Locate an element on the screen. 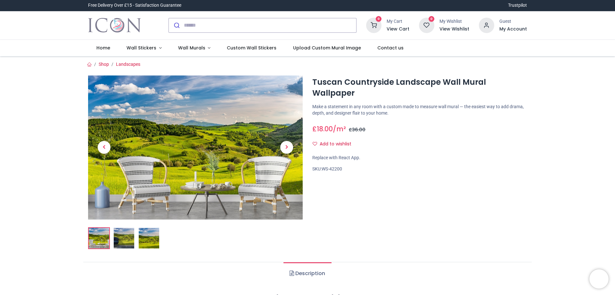 The width and height of the screenshot is (615, 295). img: Icon Wall Stickers is located at coordinates (114, 25).